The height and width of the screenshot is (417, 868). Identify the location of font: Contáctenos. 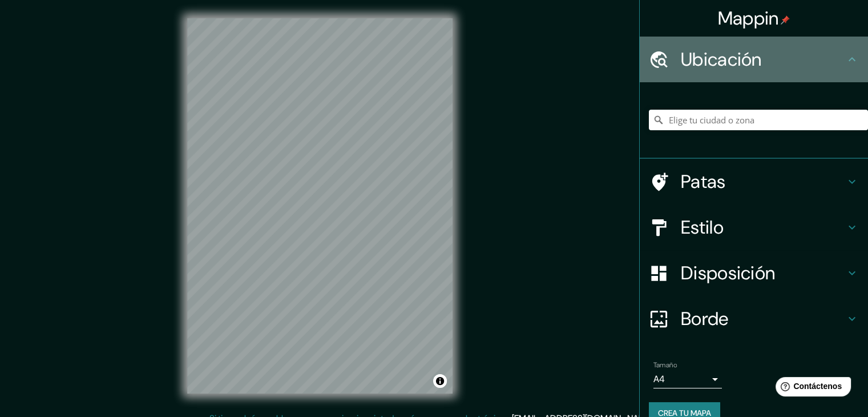
(51, 13).